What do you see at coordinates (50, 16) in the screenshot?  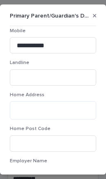 I see `p: Primary Parent/Guardian's Details` at bounding box center [50, 16].